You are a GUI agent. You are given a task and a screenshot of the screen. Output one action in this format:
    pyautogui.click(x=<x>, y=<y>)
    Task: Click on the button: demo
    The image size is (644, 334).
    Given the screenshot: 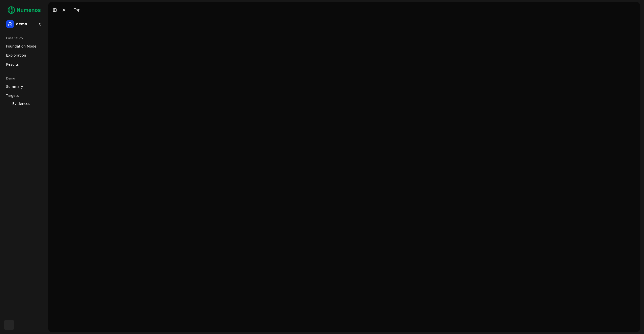 What is the action you would take?
    pyautogui.click(x=24, y=24)
    